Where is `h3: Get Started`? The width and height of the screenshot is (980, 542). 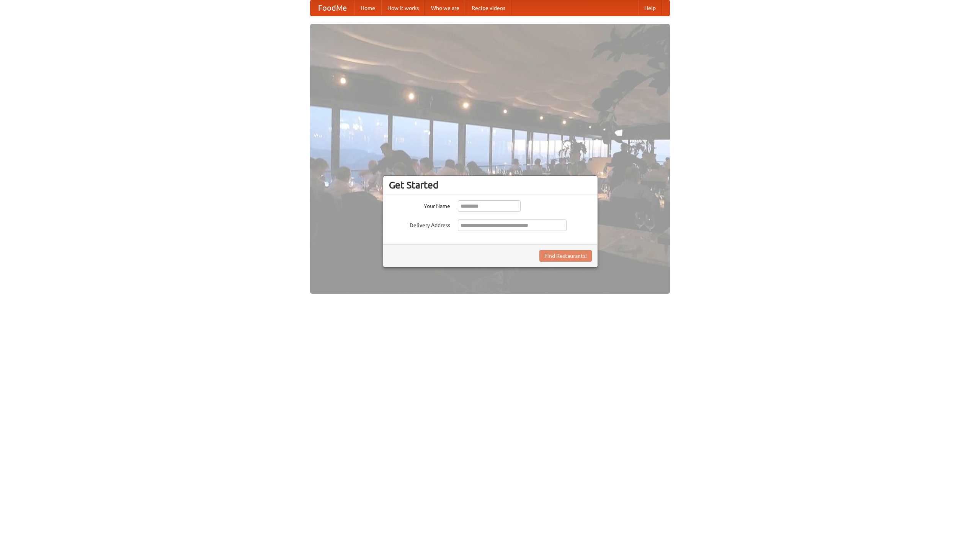 h3: Get Started is located at coordinates (491, 185).